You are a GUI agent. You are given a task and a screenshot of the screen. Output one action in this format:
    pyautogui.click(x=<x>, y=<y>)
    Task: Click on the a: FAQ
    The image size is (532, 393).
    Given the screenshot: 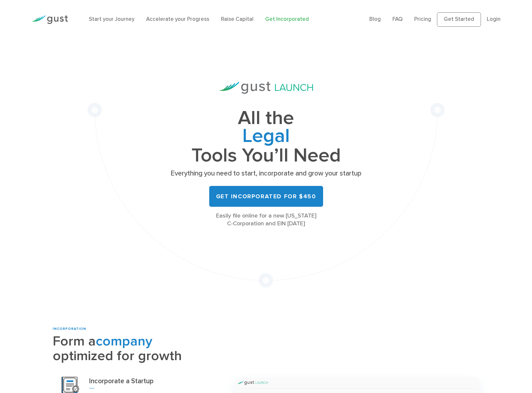 What is the action you would take?
    pyautogui.click(x=397, y=19)
    